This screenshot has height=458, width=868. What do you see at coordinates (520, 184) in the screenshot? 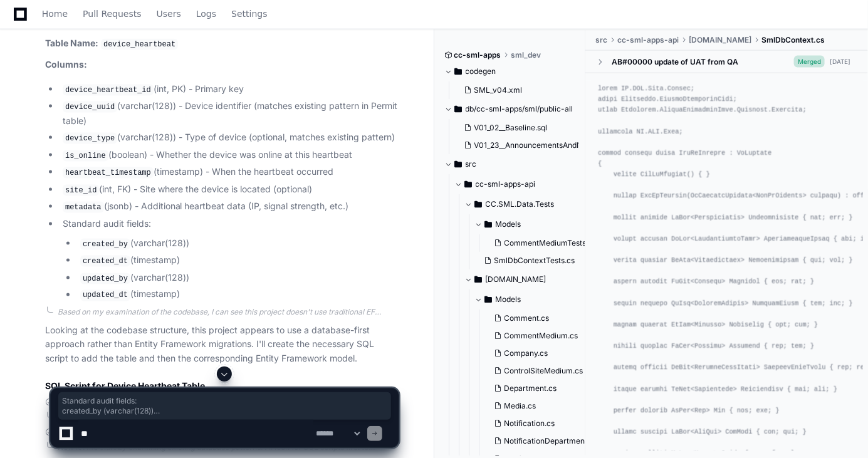
I see `button: cc-sml-apps-api` at bounding box center [520, 184].